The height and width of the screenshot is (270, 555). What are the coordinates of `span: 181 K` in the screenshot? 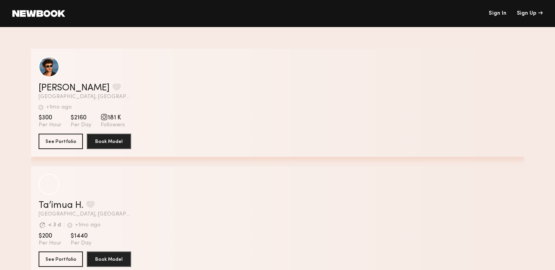 It's located at (113, 118).